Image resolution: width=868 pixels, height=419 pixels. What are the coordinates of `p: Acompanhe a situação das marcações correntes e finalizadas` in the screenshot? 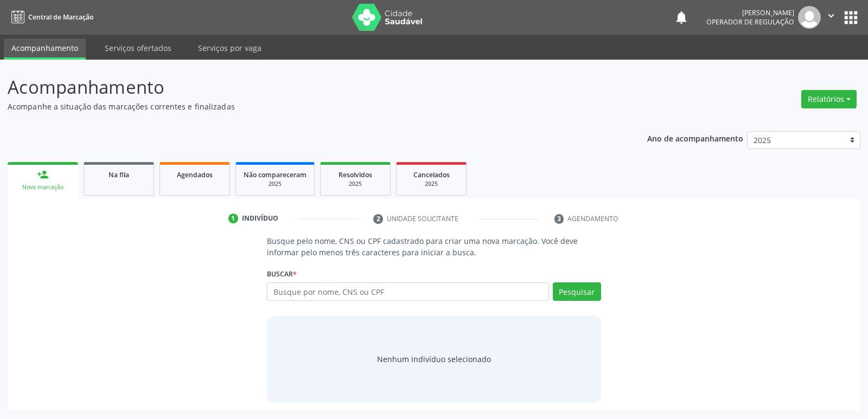 It's located at (306, 106).